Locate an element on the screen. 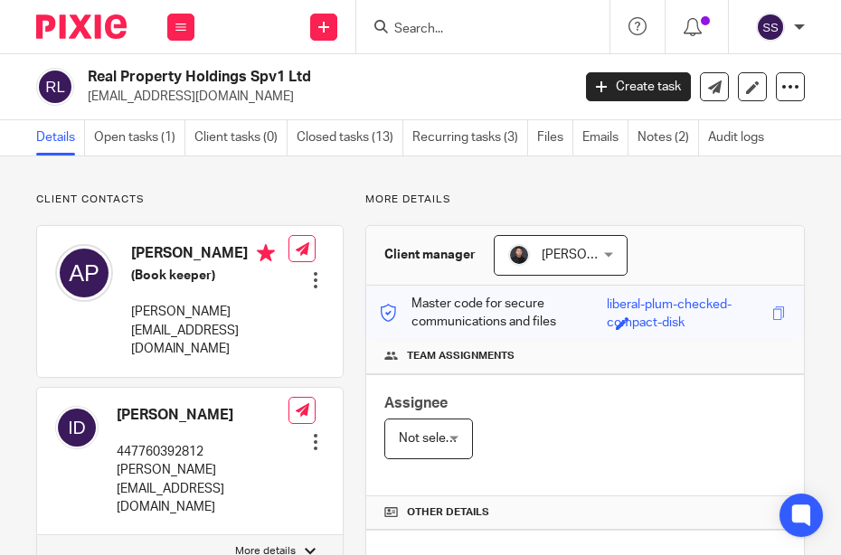 This screenshot has width=841, height=555. a: Files is located at coordinates (555, 137).